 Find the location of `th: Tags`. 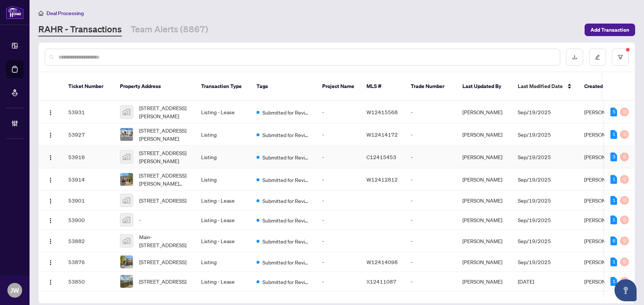

th: Tags is located at coordinates (283, 86).